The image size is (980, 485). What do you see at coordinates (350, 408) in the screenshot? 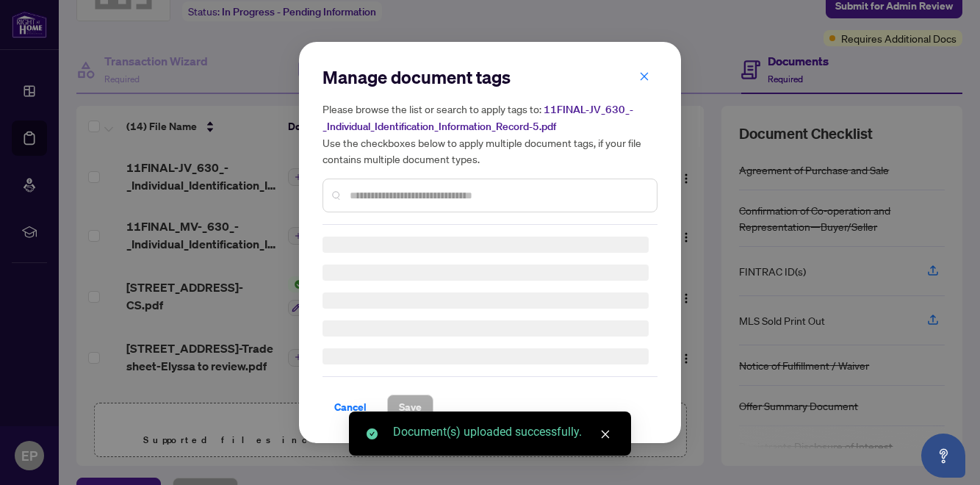
I see `span: Cancel` at bounding box center [350, 408].